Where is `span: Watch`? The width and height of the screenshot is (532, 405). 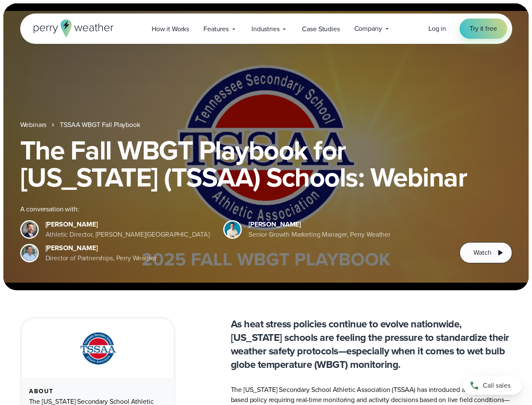 span: Watch is located at coordinates (482, 252).